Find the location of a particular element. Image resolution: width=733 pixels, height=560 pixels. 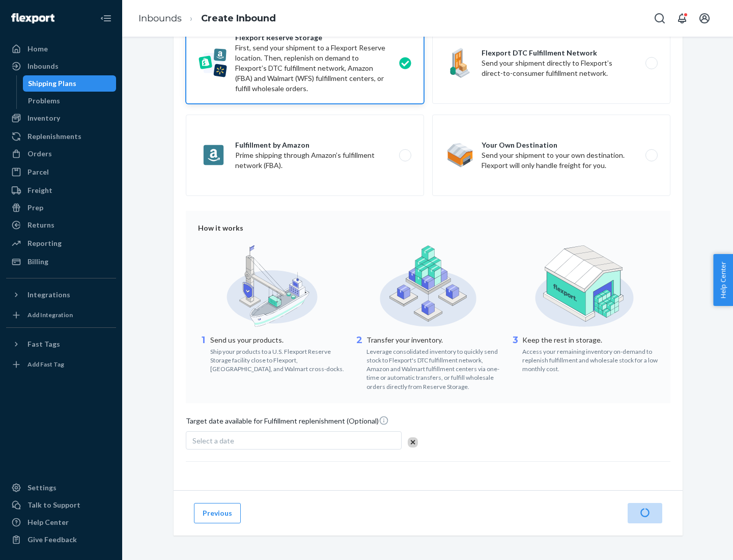

div: Freight is located at coordinates (40, 190).